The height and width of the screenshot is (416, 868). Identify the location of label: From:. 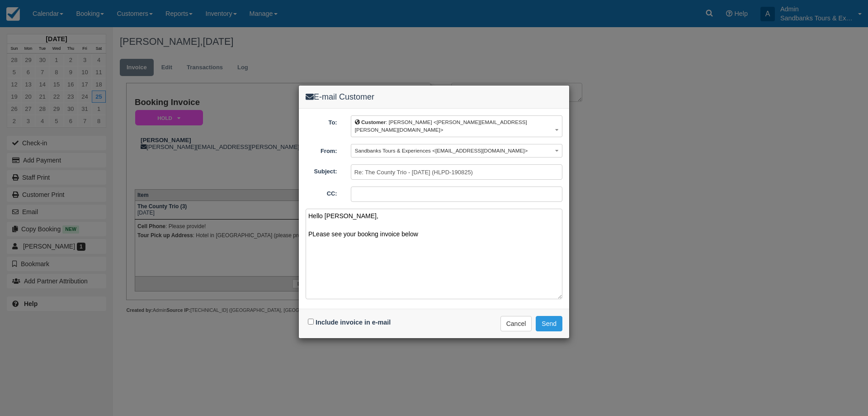
(322, 150).